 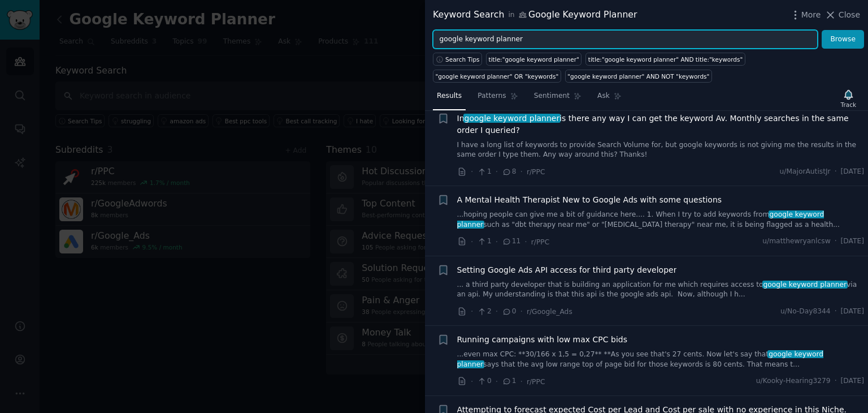 I want to click on span: 2, so click(x=483, y=312).